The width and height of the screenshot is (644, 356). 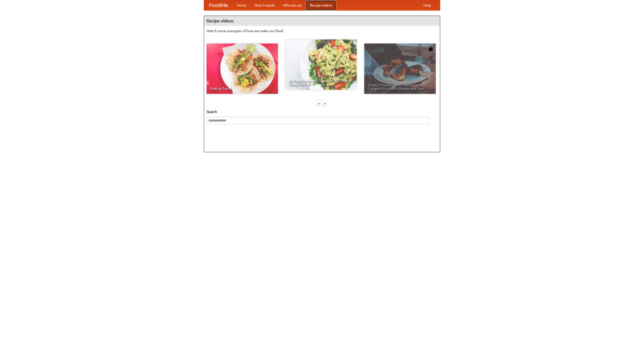 I want to click on span: Making Tacos, so click(x=242, y=88).